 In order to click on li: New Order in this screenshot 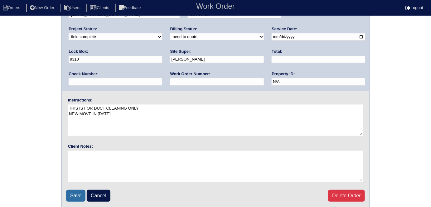, I will do `click(43, 8)`.